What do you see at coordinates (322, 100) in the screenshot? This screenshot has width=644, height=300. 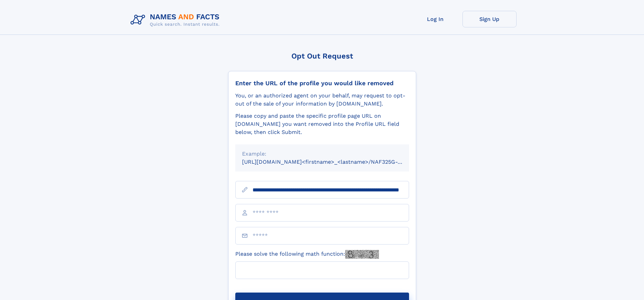 I see `div: You, or an authorized agent on your behalf, may request to opt-out of the sale of your informatio...` at bounding box center [322, 100].